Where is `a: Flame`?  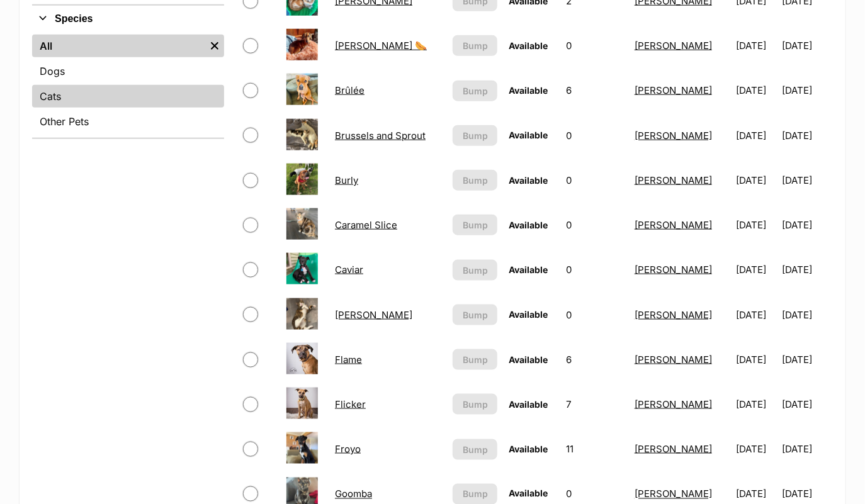 a: Flame is located at coordinates (348, 359).